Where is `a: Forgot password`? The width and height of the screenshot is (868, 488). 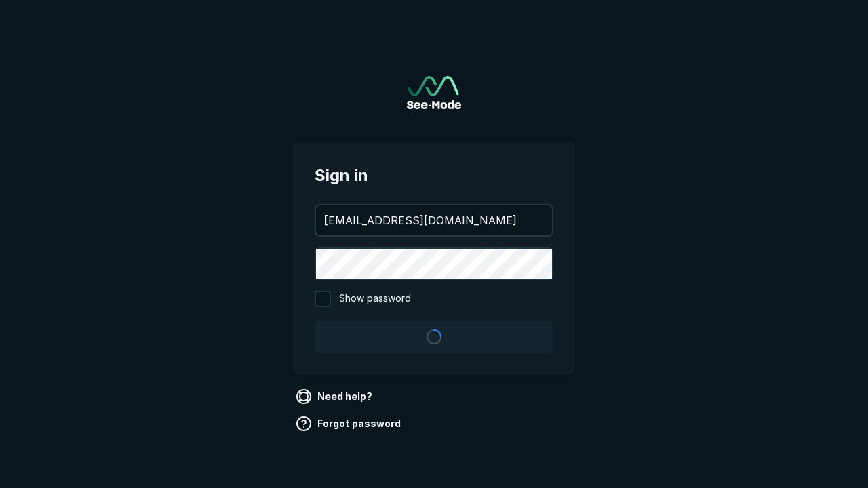
a: Forgot password is located at coordinates (350, 424).